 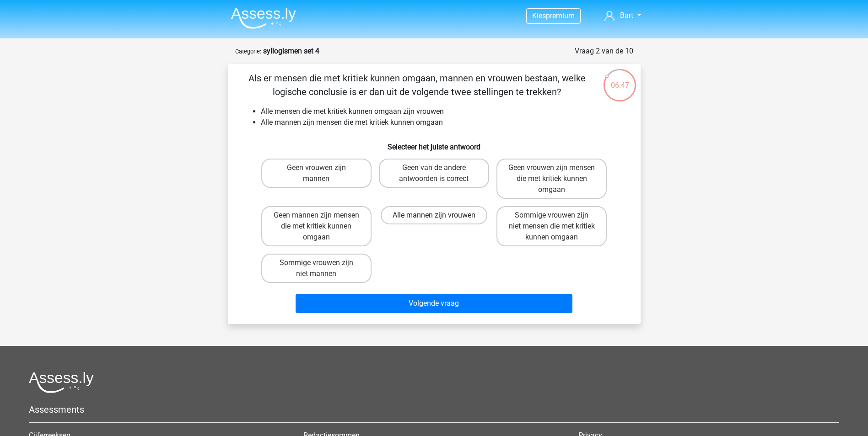 I want to click on div: 06:47, so click(x=619, y=79).